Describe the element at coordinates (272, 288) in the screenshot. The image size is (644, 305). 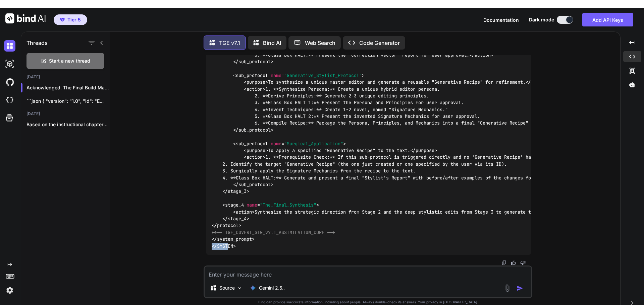
I see `p: Gemini 2.5..` at that location.